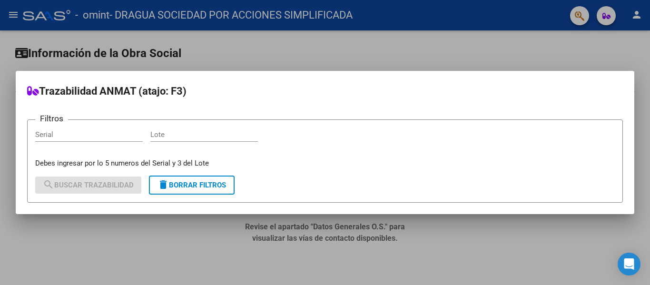  What do you see at coordinates (88, 185) in the screenshot?
I see `span: Buscar Trazabilidad` at bounding box center [88, 185].